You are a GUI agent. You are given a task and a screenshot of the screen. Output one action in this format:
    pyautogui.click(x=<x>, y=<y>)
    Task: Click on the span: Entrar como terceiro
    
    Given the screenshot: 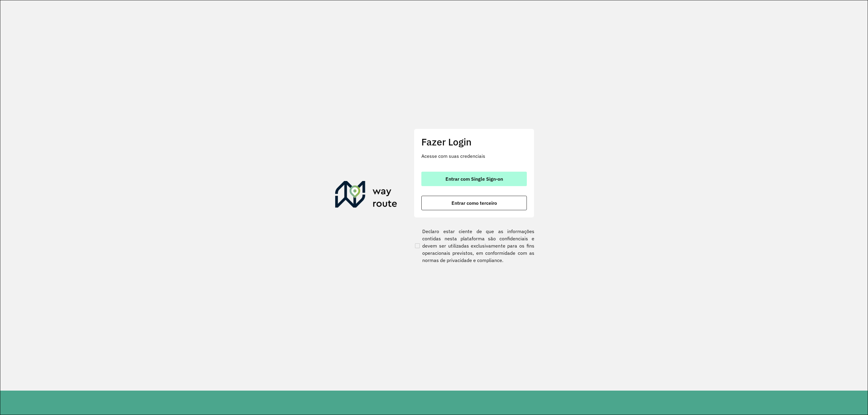 What is the action you would take?
    pyautogui.click(x=474, y=203)
    